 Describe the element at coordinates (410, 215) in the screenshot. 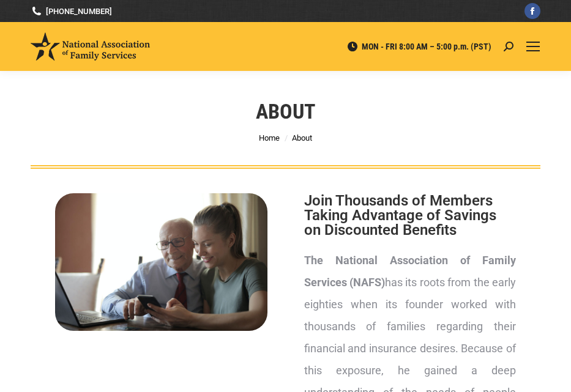

I see `h2: Join Thousands of Members Taking Advantage of Savings on Discounted Benefits` at that location.